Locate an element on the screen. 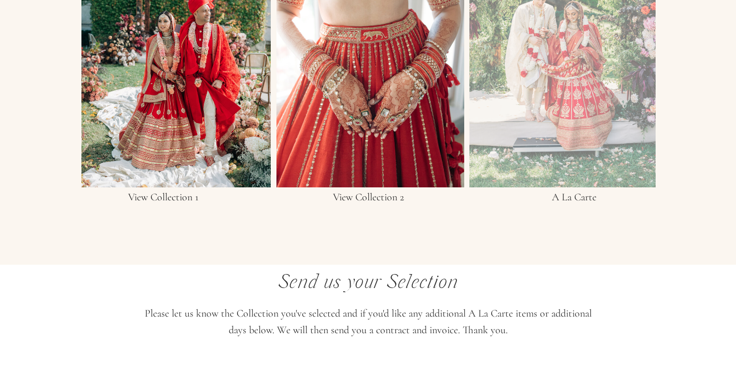  h3: Please let us know the Collection you've selected and if you'd like any additional A La Carte ite... is located at coordinates (368, 323).